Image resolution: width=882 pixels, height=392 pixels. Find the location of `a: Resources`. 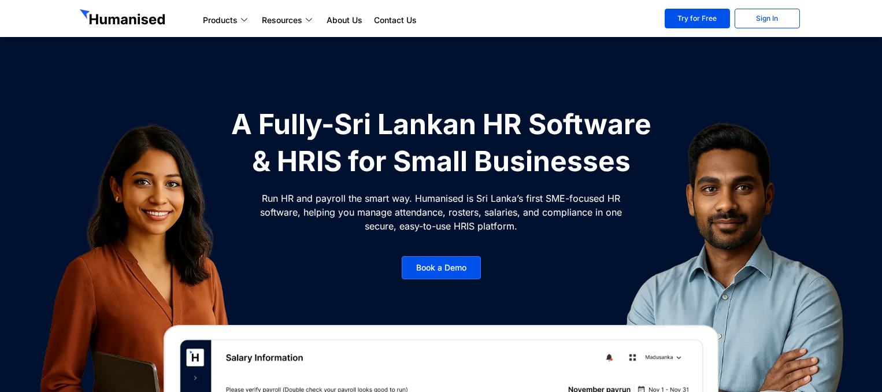

a: Resources is located at coordinates (288, 20).